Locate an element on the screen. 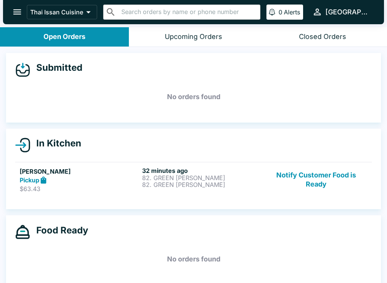 The height and width of the screenshot is (283, 387). button: Notify Customer Food is Ready is located at coordinates (316, 180).